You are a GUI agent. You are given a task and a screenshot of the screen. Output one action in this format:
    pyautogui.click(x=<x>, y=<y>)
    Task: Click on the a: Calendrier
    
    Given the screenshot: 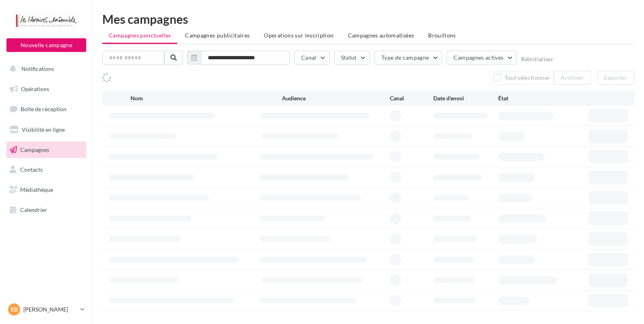 What is the action you would take?
    pyautogui.click(x=46, y=209)
    